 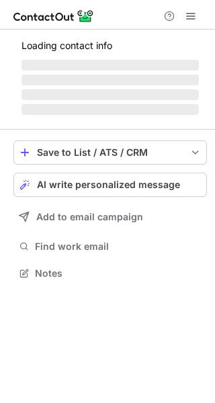 I want to click on button: Add to email campaign, so click(x=110, y=217).